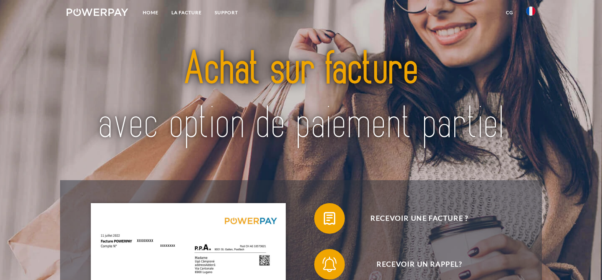 The image size is (602, 280). What do you see at coordinates (186, 13) in the screenshot?
I see `a: LA FACTURE` at bounding box center [186, 13].